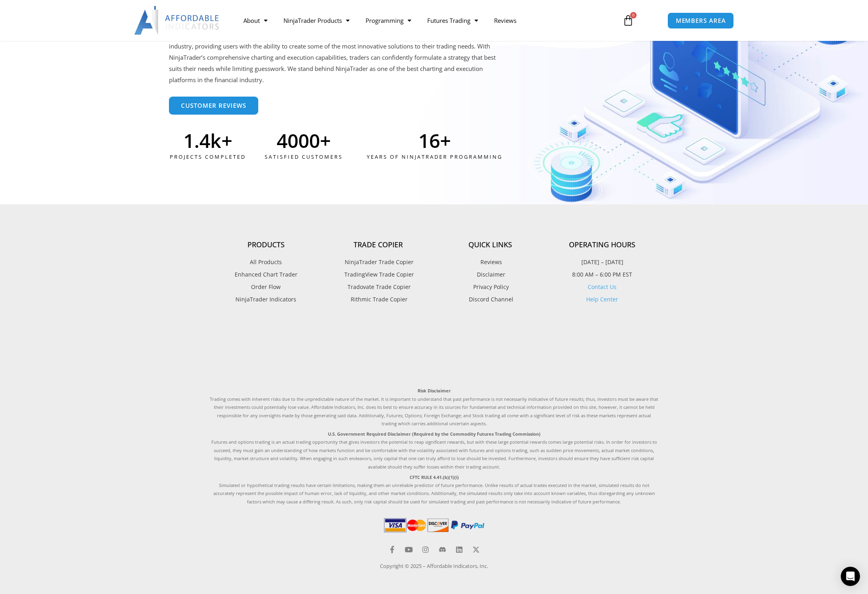  What do you see at coordinates (434, 490) in the screenshot?
I see `p: Simulated or hypothetical trading results have certain limitations, making them an unreliable pre...` at bounding box center [434, 490].